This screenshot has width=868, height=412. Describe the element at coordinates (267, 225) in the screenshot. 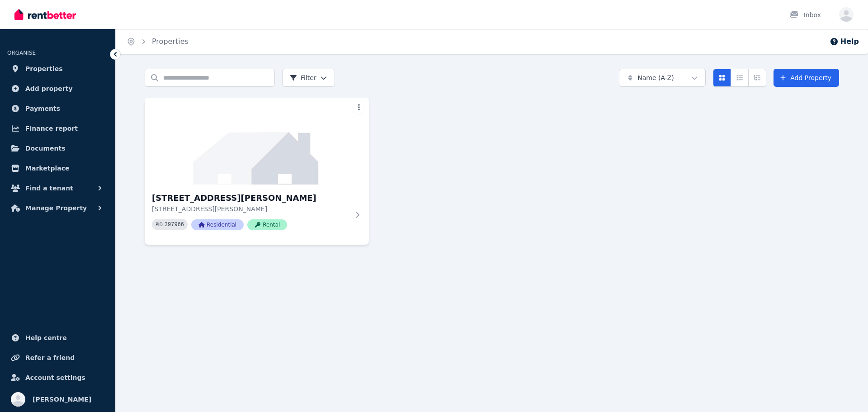

I see `span: Rental` at that location.